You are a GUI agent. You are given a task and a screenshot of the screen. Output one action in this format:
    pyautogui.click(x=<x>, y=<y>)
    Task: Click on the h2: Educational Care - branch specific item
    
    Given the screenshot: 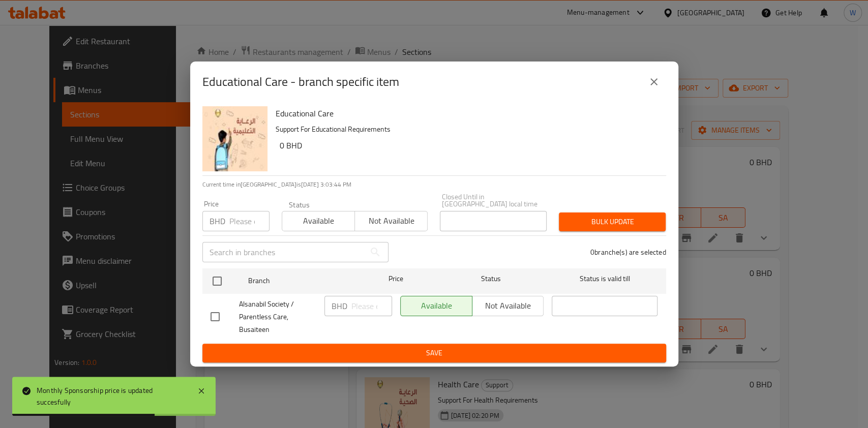 What is the action you would take?
    pyautogui.click(x=301, y=82)
    